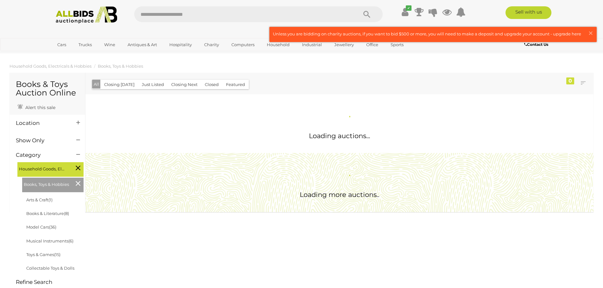 The image size is (603, 288). What do you see at coordinates (57, 255) in the screenshot?
I see `span: (15)` at bounding box center [57, 255].